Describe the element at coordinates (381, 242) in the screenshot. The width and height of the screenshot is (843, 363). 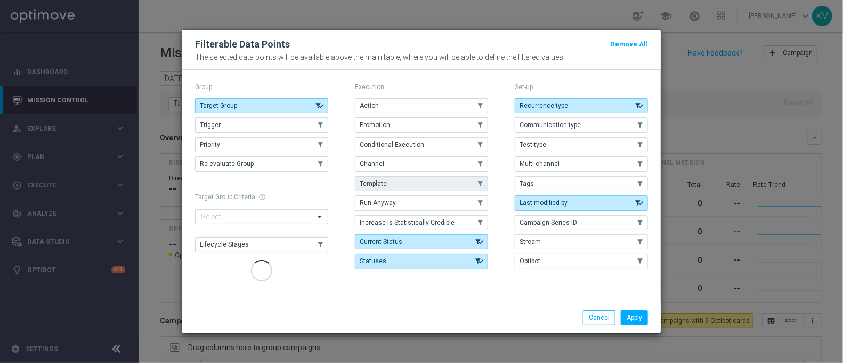
I see `span: Current Status` at that location.